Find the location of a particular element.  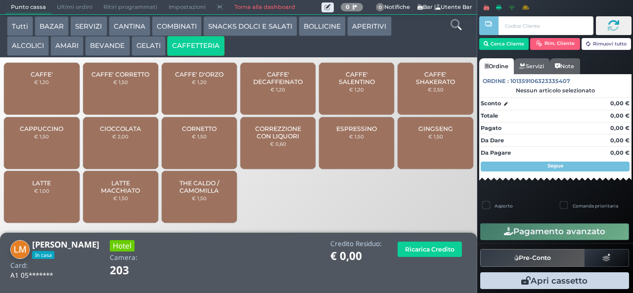

small: € 1,00 is located at coordinates (42, 191).